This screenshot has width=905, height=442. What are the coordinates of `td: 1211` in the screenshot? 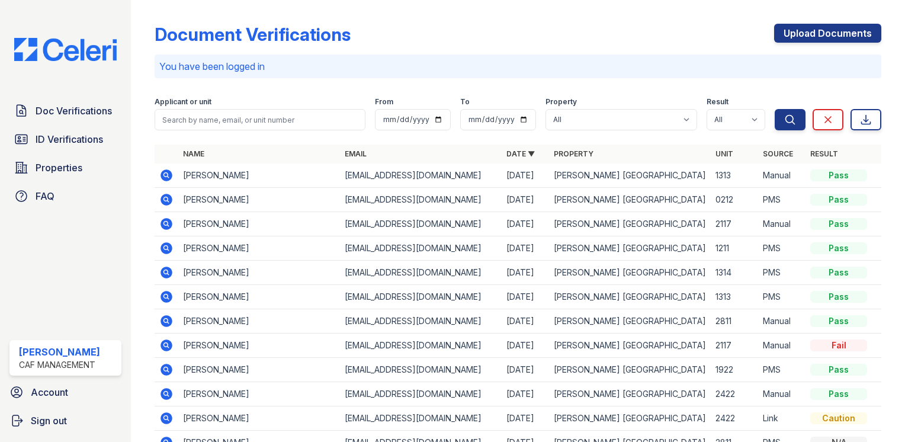 It's located at (734, 248).